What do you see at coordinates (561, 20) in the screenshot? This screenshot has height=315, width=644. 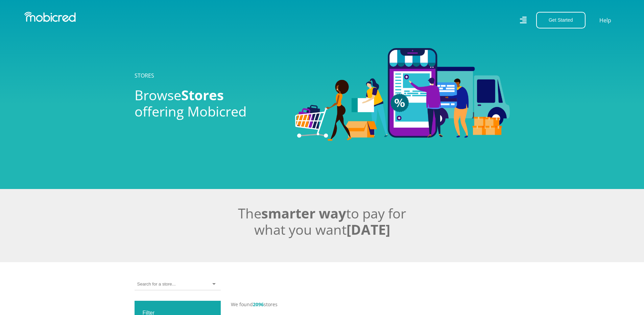 I see `button: Get Started` at bounding box center [561, 20].